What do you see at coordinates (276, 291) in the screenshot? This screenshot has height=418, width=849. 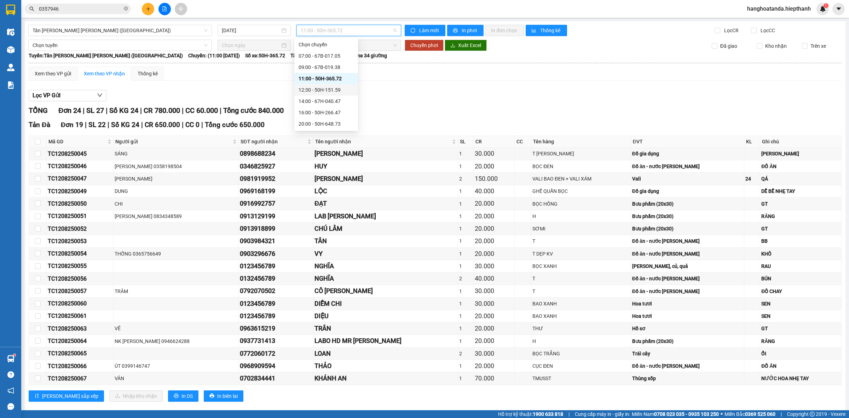 I see `td: 0792070502` at bounding box center [276, 291].